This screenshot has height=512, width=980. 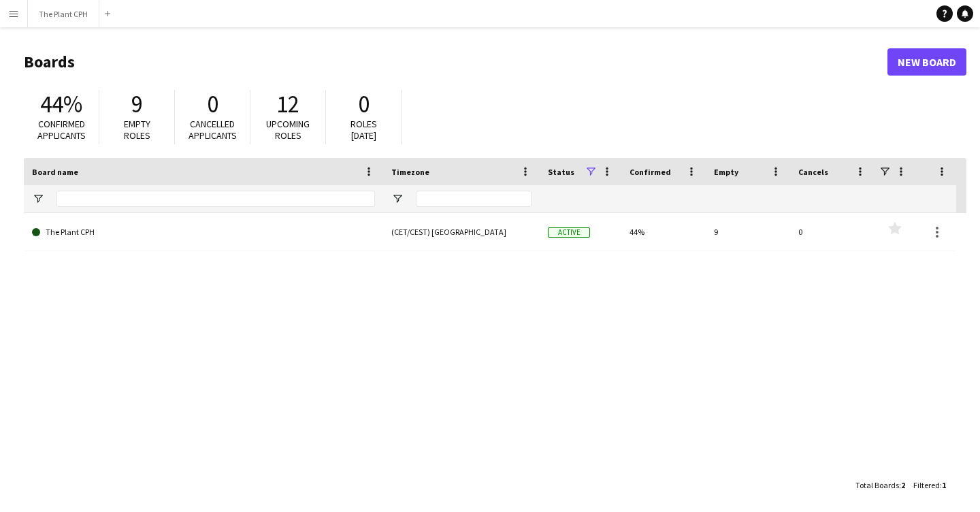 I want to click on span: 44%, so click(x=61, y=104).